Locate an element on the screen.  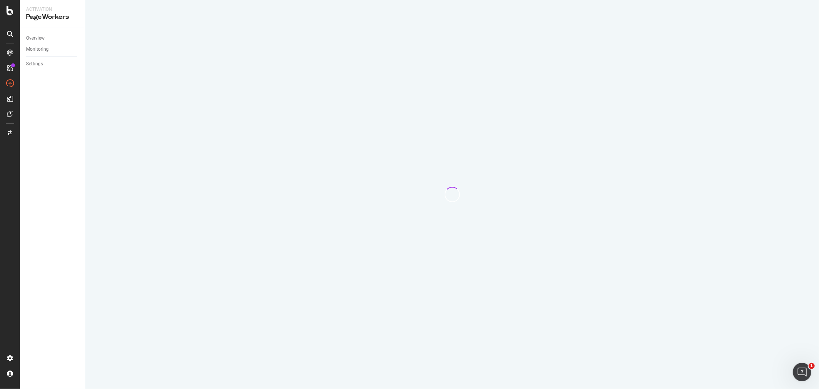
span: 1 is located at coordinates (812, 366).